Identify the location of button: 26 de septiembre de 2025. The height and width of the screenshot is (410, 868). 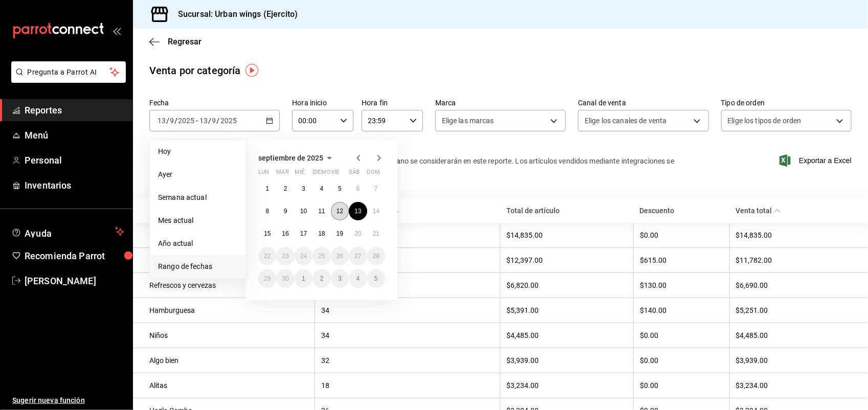
(340, 257).